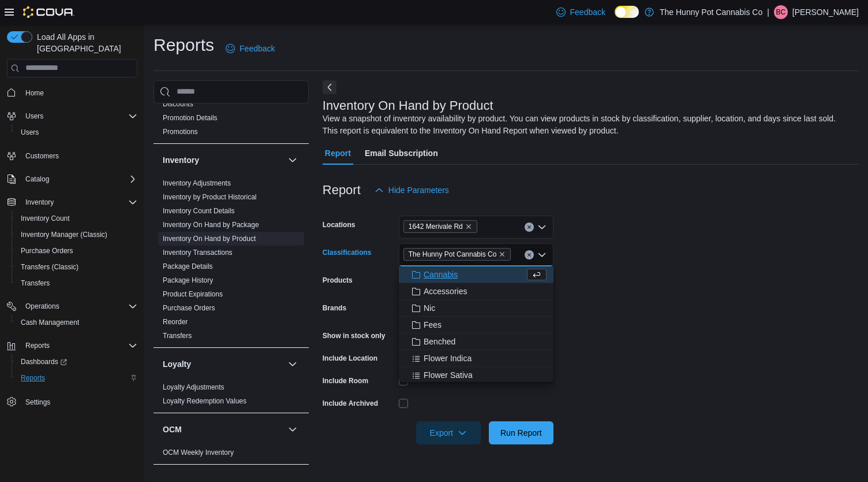  What do you see at coordinates (211, 224) in the screenshot?
I see `span: Inventory On Hand by Package` at bounding box center [211, 224].